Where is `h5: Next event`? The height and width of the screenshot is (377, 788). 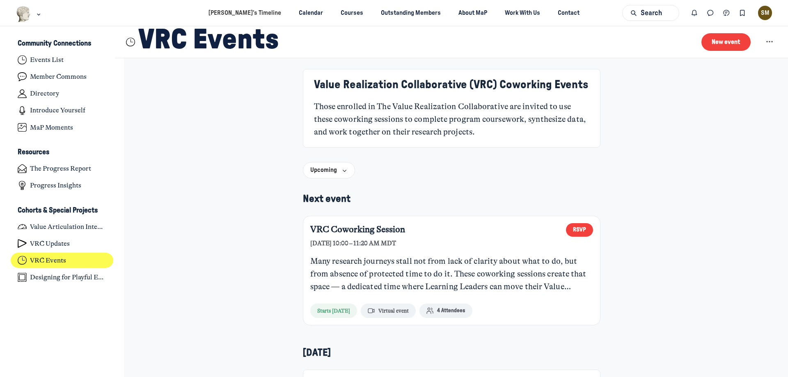 h5: Next event is located at coordinates (452, 199).